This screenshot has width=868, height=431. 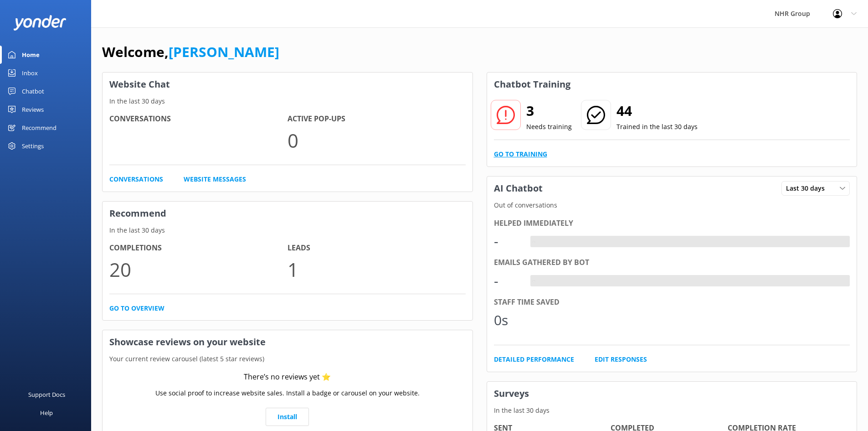 What do you see at coordinates (287, 342) in the screenshot?
I see `h3: Showcase reviews on your website` at bounding box center [287, 342].